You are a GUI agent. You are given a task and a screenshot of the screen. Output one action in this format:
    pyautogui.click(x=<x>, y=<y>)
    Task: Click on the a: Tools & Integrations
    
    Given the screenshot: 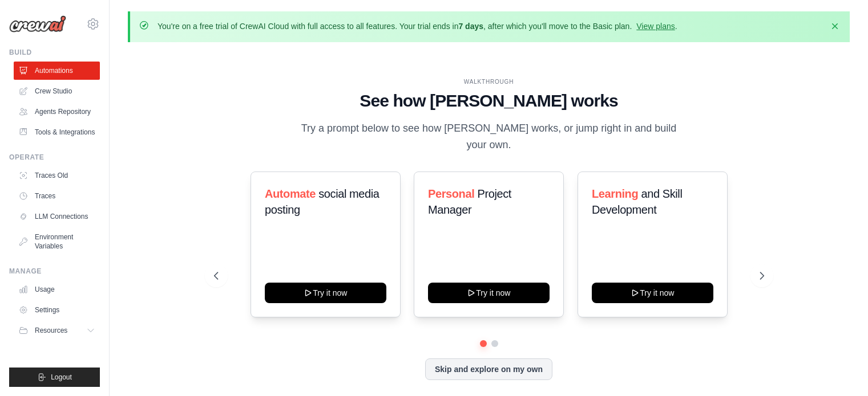 What is the action you would take?
    pyautogui.click(x=56, y=132)
    